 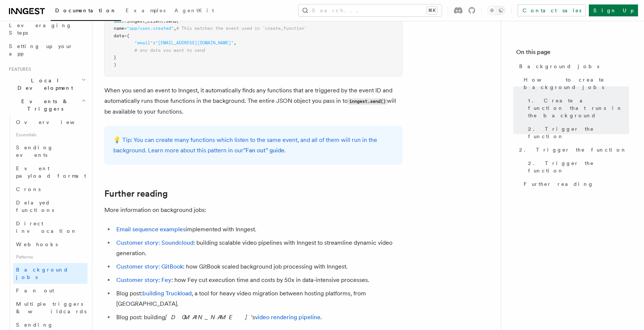 I want to click on a: Event payload format, so click(x=51, y=172).